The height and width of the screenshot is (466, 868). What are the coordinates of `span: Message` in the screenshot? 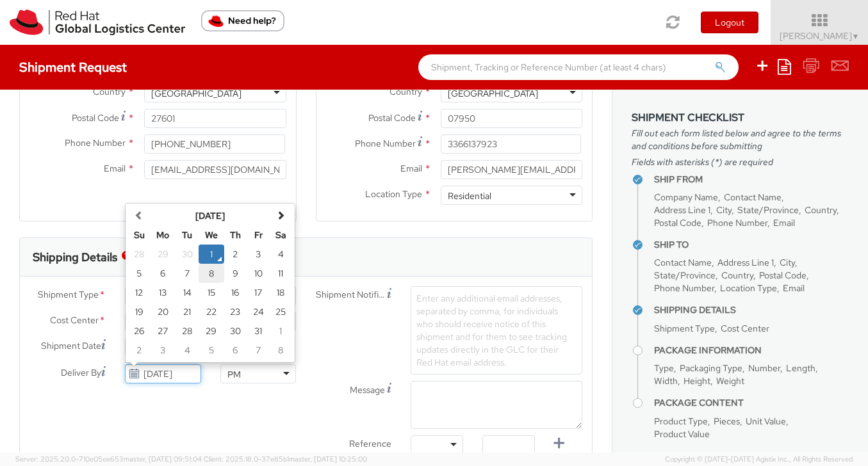 It's located at (367, 389).